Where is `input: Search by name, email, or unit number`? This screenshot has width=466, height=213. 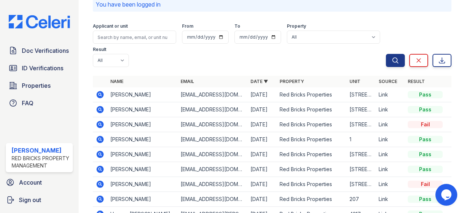
input: Search by name, email, or unit number is located at coordinates (134, 37).